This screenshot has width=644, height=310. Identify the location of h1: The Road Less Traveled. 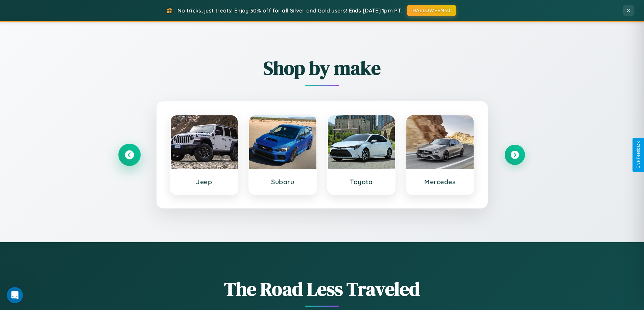
(322, 289).